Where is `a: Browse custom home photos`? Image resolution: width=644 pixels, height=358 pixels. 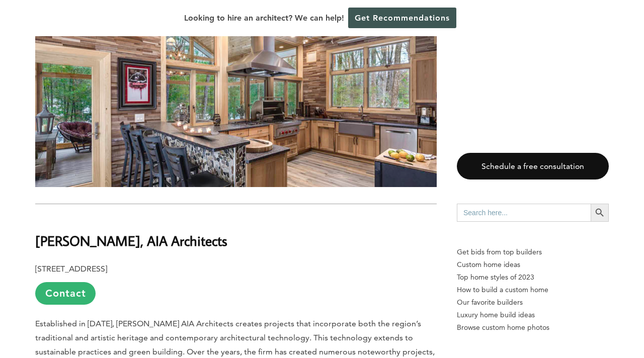
a: Browse custom home photos is located at coordinates (533, 327).